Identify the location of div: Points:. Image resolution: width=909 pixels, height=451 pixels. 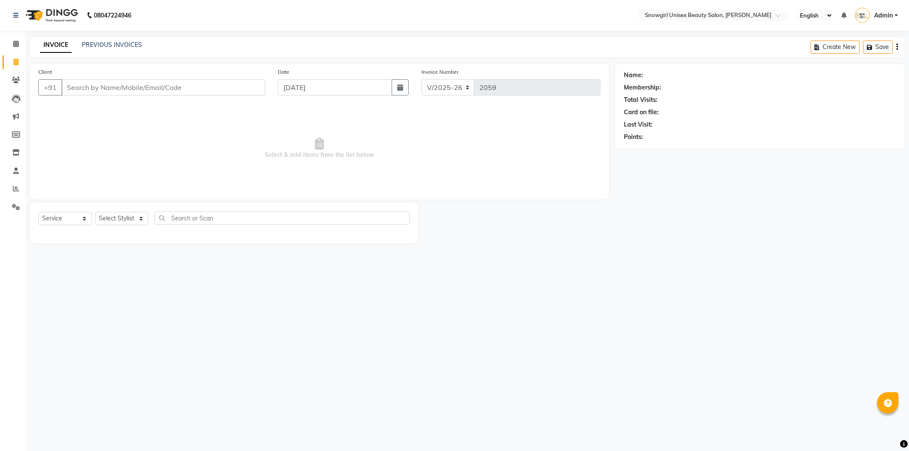
(634, 137).